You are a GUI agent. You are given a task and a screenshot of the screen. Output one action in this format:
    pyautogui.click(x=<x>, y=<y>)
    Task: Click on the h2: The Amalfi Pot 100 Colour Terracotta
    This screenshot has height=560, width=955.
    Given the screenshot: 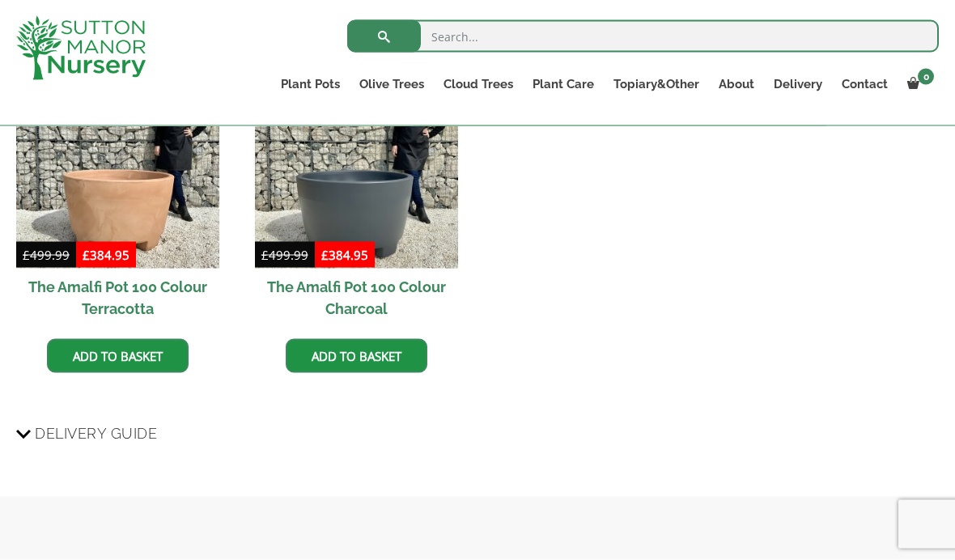 What is the action you would take?
    pyautogui.click(x=118, y=298)
    